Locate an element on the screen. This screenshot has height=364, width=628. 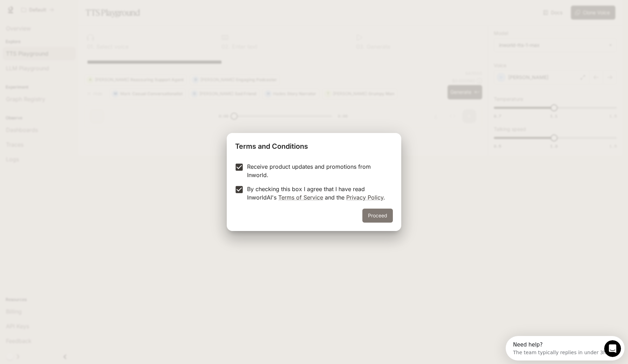
a: Privacy Policy is located at coordinates (365, 197).